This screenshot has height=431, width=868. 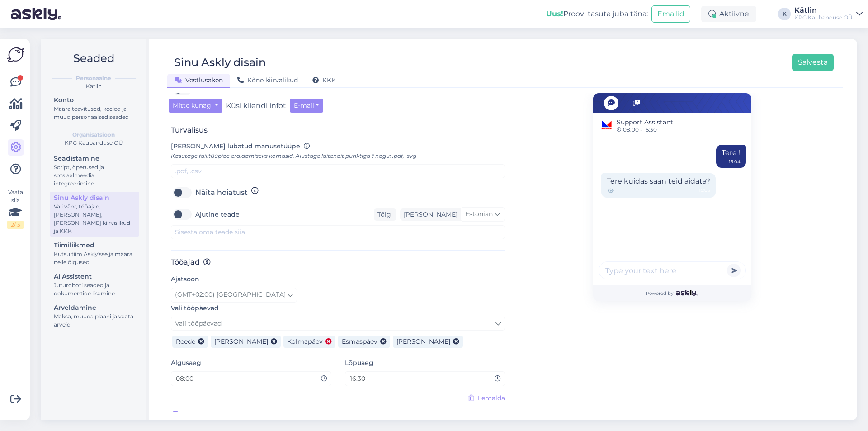 I want to click on span: Esmaspäev, so click(x=360, y=341).